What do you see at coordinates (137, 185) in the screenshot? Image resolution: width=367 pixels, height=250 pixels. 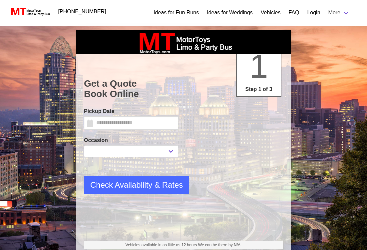 I see `button: Check Availability & Rates` at bounding box center [137, 185].